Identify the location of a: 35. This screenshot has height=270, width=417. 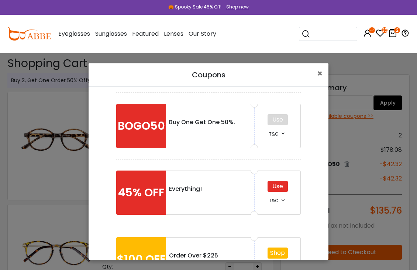
(380, 34).